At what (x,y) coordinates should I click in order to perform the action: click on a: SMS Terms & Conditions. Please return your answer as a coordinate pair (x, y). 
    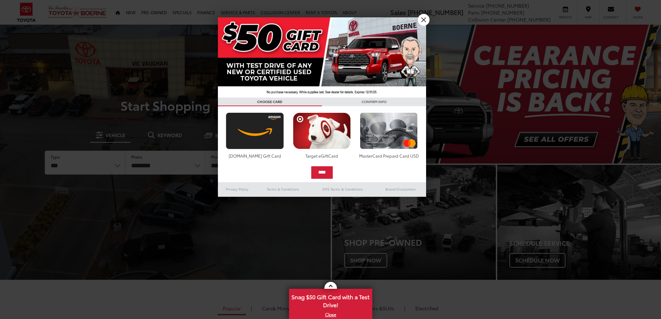
    Looking at the image, I should click on (342, 189).